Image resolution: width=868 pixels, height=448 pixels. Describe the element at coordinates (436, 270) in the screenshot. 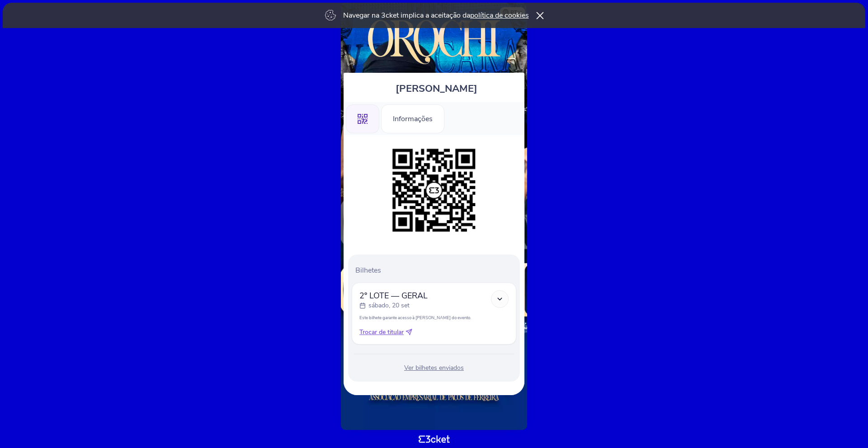

I see `p: Bilhetes` at that location.